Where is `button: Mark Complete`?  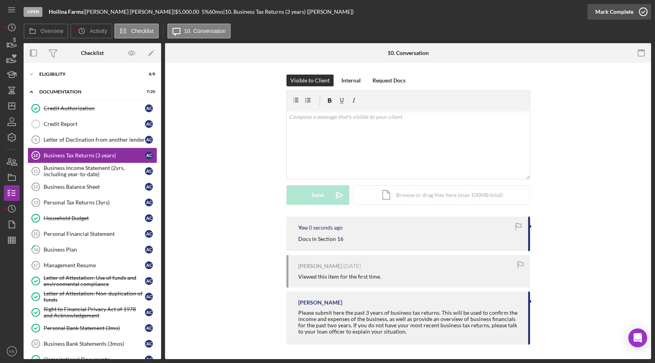
button: Mark Complete is located at coordinates (619, 12).